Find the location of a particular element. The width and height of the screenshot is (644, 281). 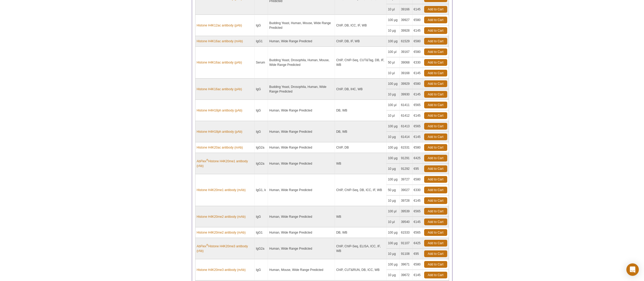

td: 39672 is located at coordinates (406, 275).